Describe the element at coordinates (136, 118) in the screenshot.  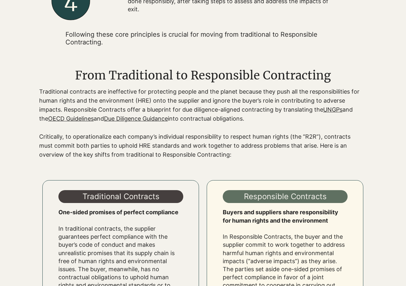
I see `a: Due Diligence Guidance` at that location.